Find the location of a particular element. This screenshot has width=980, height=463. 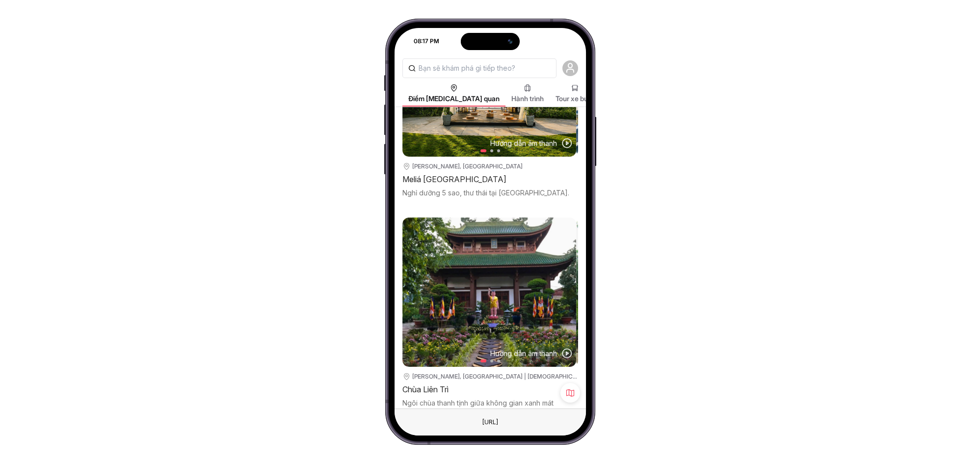

div: Đây là một phần tử giả. Để thay đổi URL, chỉ cần sử dụng trường văn bản Trình duyệt ở phía trên. is located at coordinates (490, 423).